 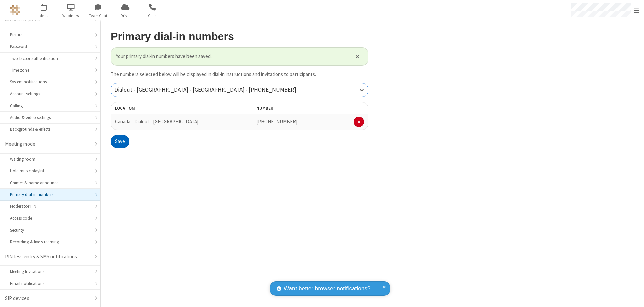 I want to click on button: Close alert, so click(x=357, y=56).